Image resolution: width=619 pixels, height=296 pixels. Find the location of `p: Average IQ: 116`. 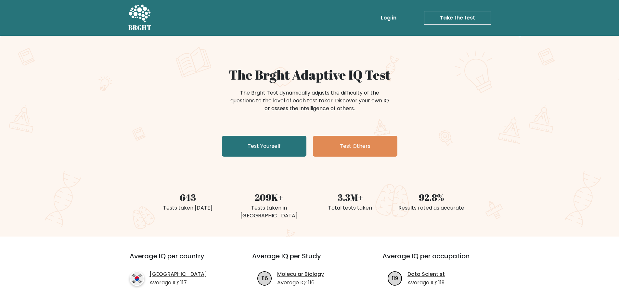

p: Average IQ: 116 is located at coordinates (300, 283).